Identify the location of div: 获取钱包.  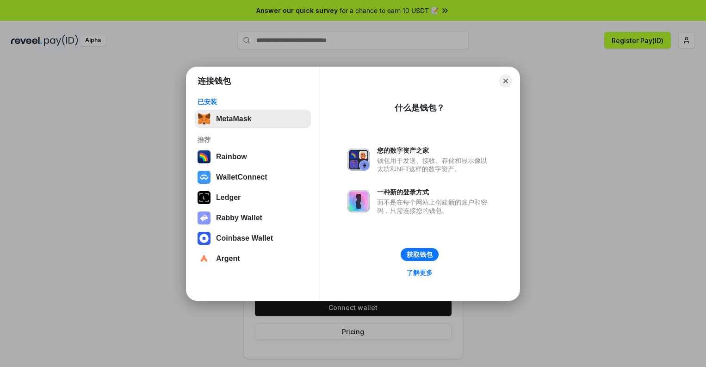
(419, 254).